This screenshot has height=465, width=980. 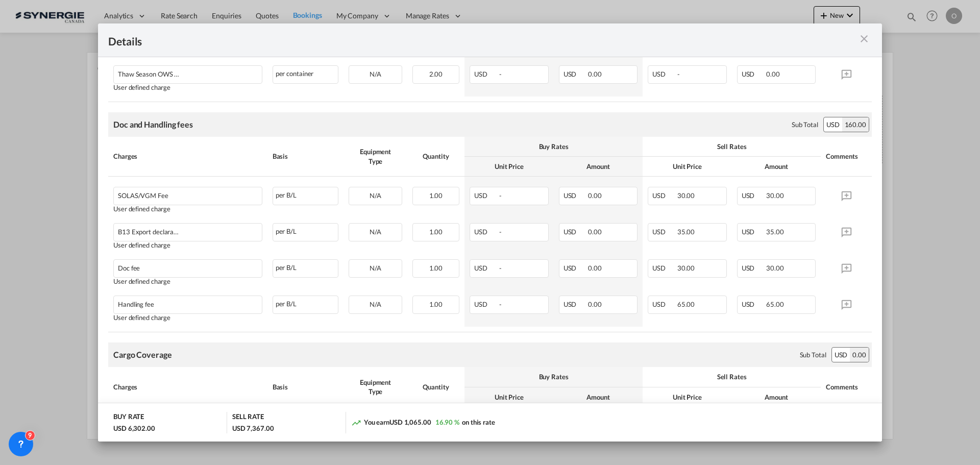 I want to click on p: If Required - Three lines included, usd$2 / extra lines., so click(x=381, y=49).